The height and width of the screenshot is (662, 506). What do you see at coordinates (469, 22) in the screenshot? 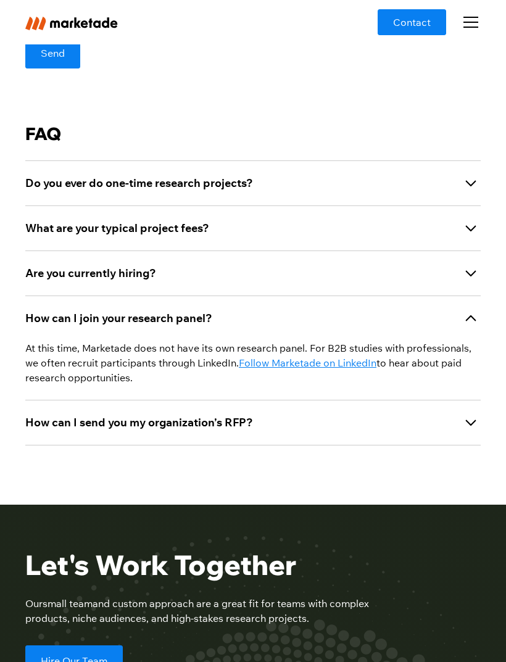
I see `div: menu` at bounding box center [469, 22].